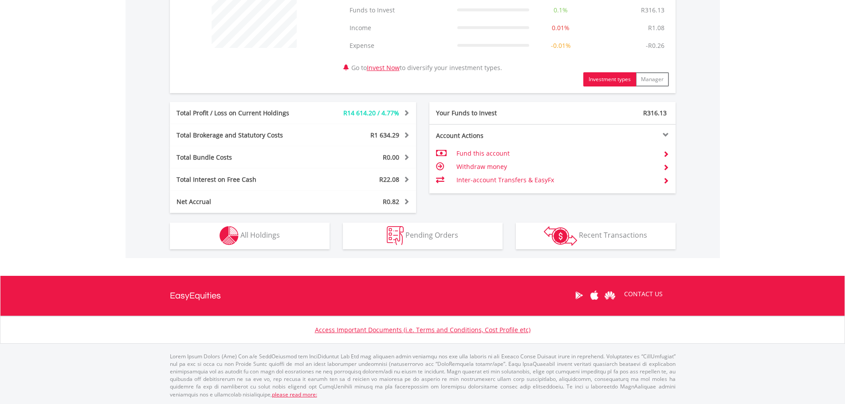  Describe the element at coordinates (556, 180) in the screenshot. I see `td: Inter-account Transfers & EasyFx` at that location.